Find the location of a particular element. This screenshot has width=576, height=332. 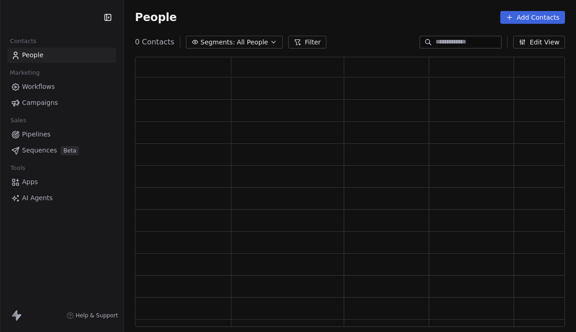

span: Sequences is located at coordinates (39, 150).